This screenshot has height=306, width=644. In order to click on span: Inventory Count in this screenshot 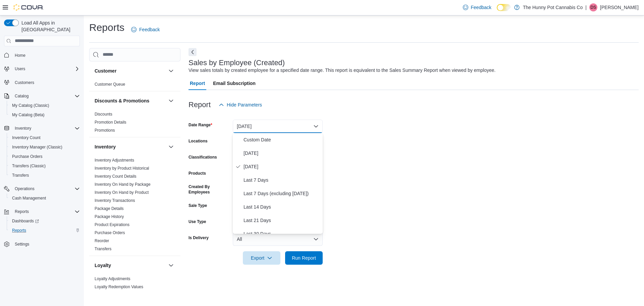, I will do `click(44, 138)`.